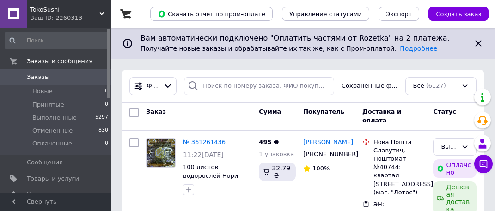 Image resolution: width=495 pixels, height=211 pixels. What do you see at coordinates (48, 105) in the screenshot?
I see `span: Принятые` at bounding box center [48, 105].